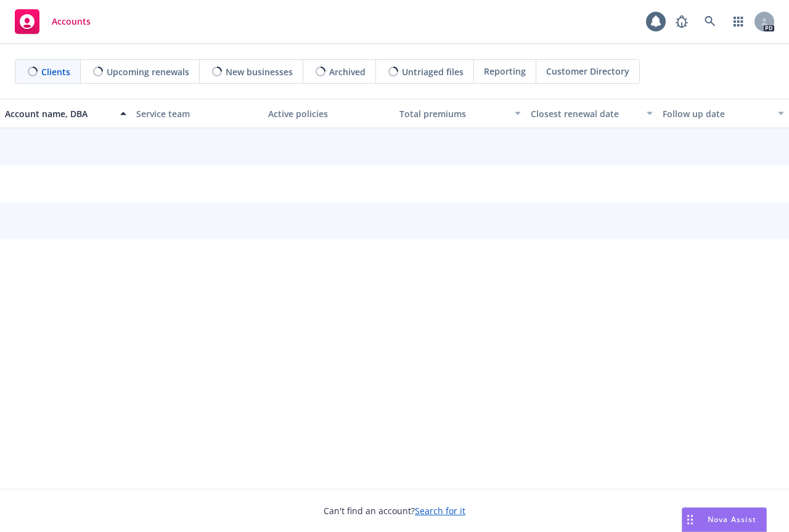 The image size is (789, 532). I want to click on div: Total premiums, so click(453, 113).